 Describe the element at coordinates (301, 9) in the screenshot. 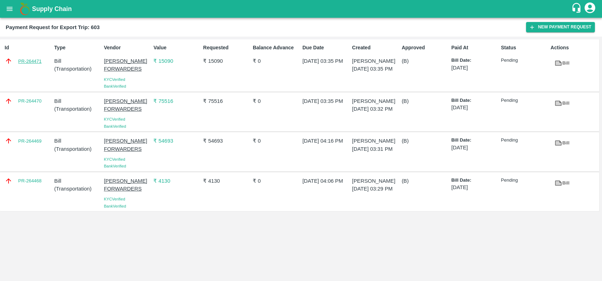

I see `a: Supply Chain` at that location.